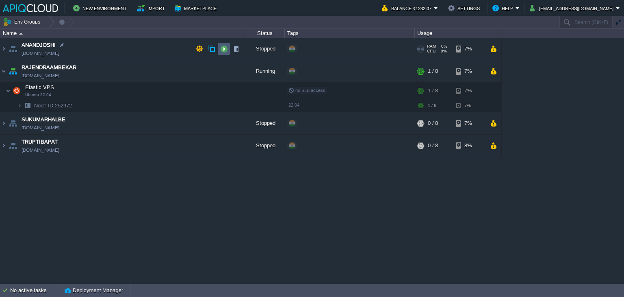 The height and width of the screenshot is (297, 624). What do you see at coordinates (39, 45) in the screenshot?
I see `span: ANANDJOSHI` at bounding box center [39, 45].